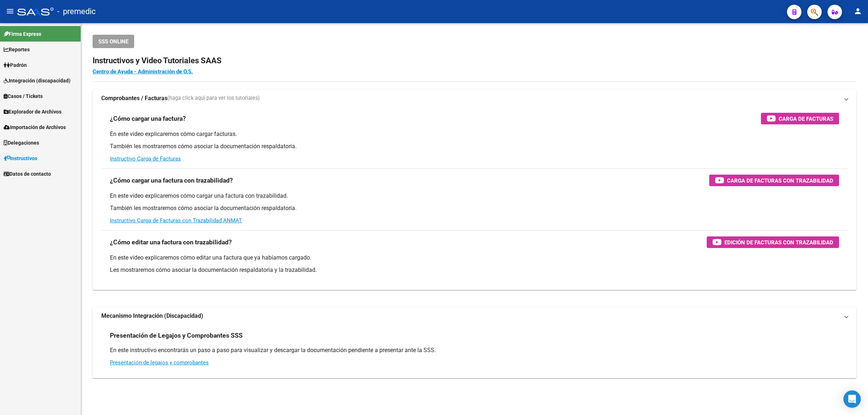 The width and height of the screenshot is (868, 415). I want to click on div: Open Intercom Messenger, so click(852, 399).